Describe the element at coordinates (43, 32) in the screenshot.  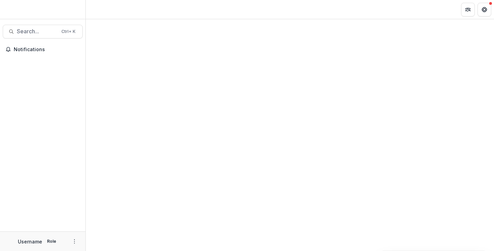
I see `button: Search...` at that location.